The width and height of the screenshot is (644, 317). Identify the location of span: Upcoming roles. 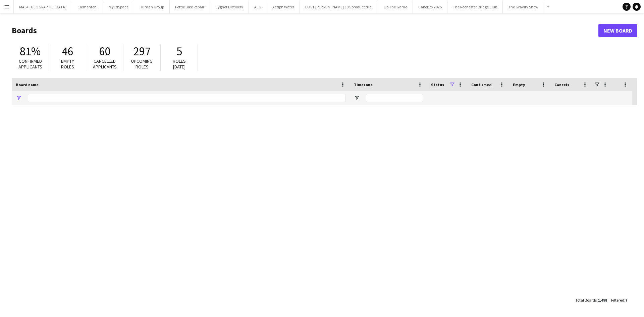
(142, 64).